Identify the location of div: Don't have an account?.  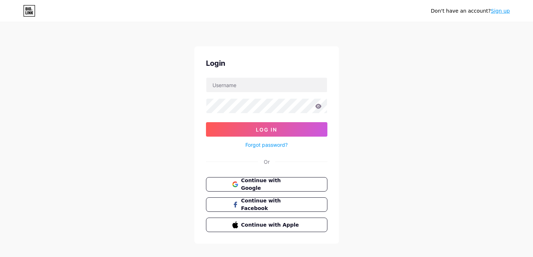
(470, 11).